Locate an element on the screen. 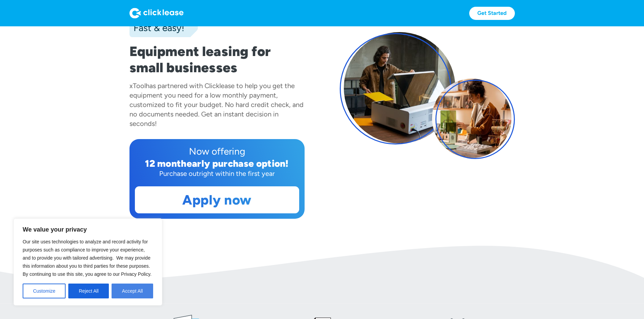  div: We value your privacy is located at coordinates (88, 262).